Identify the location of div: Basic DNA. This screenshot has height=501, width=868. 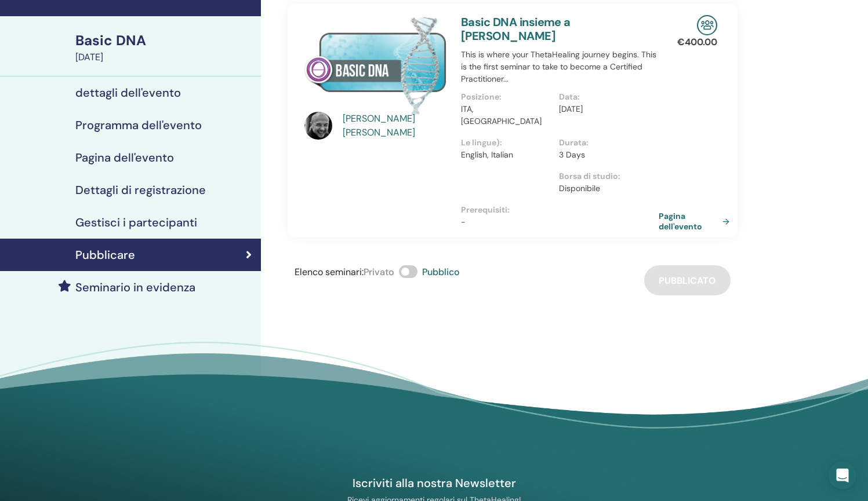
(164, 40).